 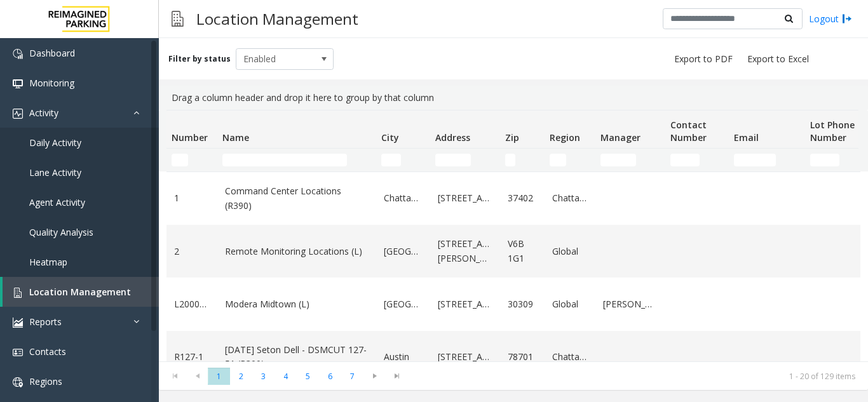 I want to click on span: Page 3, so click(x=263, y=376).